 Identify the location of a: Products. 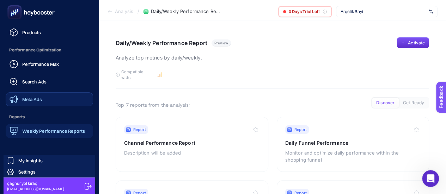
(49, 32).